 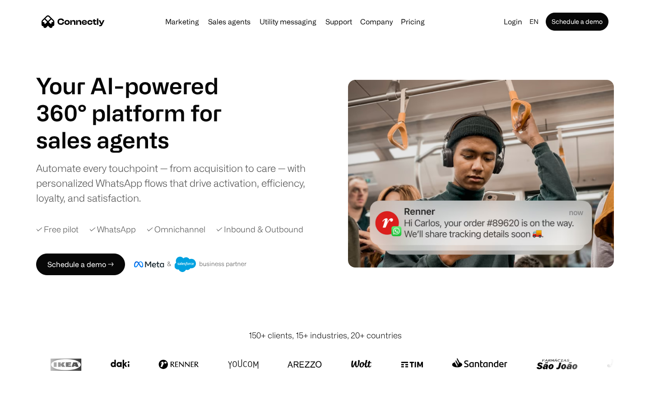 What do you see at coordinates (36, 397) in the screenshot?
I see `ul: Language list` at bounding box center [36, 397].